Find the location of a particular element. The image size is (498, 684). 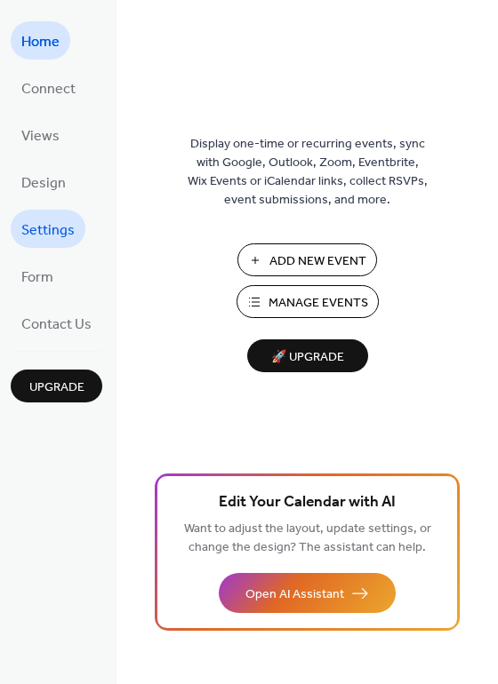

span: 🚀 Upgrade is located at coordinates (307, 357).